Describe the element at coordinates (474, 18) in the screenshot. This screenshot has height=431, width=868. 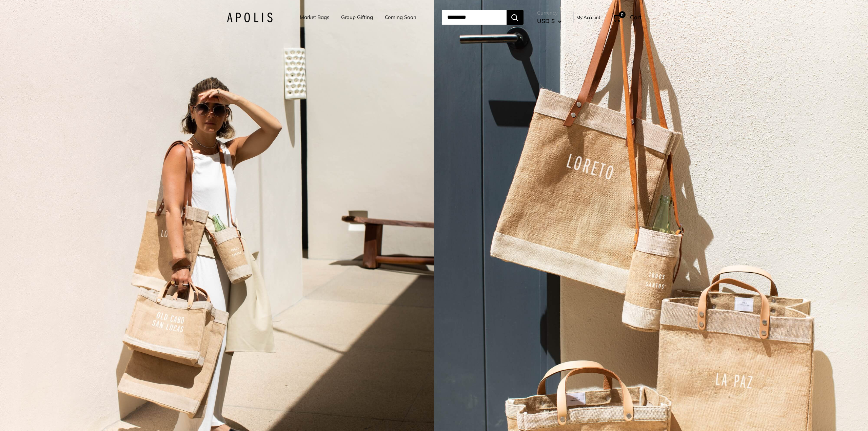
I see `input: Search...` at that location.